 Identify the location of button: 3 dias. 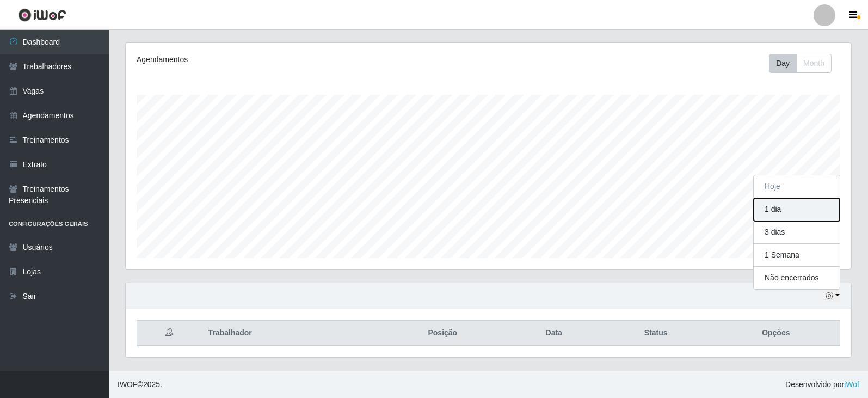
(797, 232).